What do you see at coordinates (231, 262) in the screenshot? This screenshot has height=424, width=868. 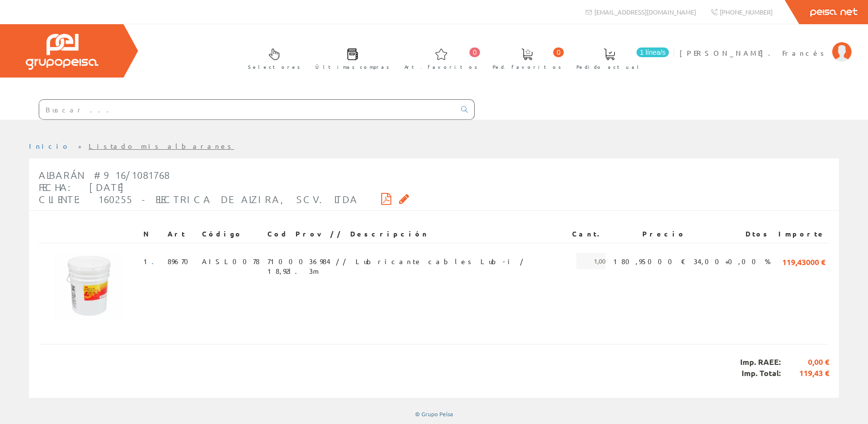 I see `span: AISL0078` at bounding box center [231, 262].